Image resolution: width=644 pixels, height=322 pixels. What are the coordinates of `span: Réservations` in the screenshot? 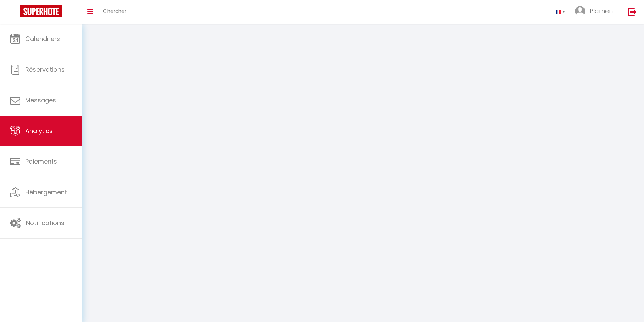 It's located at (45, 69).